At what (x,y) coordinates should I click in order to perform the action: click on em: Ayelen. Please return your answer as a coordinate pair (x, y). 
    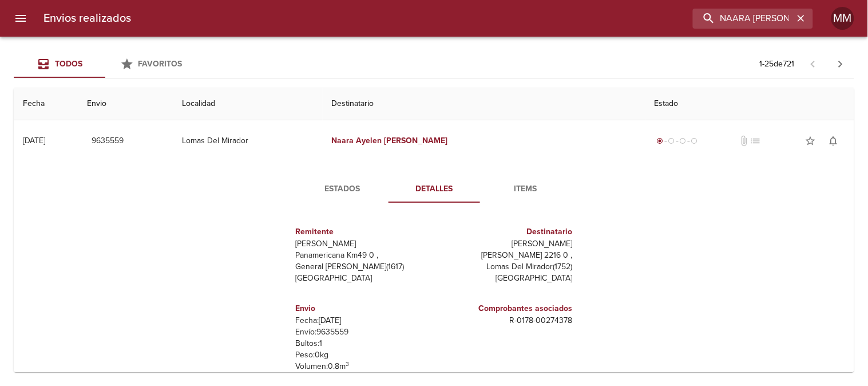
    Looking at the image, I should click on (369, 140).